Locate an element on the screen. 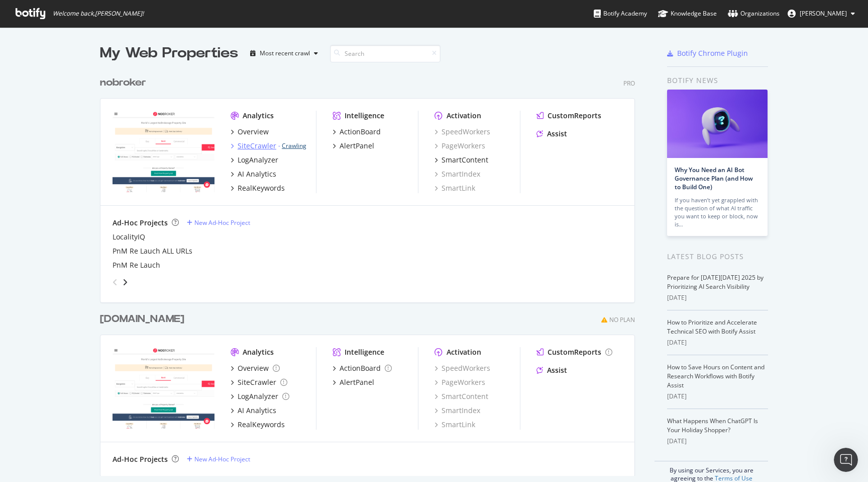 This screenshot has width=868, height=482. div: PnM Re Lauch ALL URLs is located at coordinates (152, 251).